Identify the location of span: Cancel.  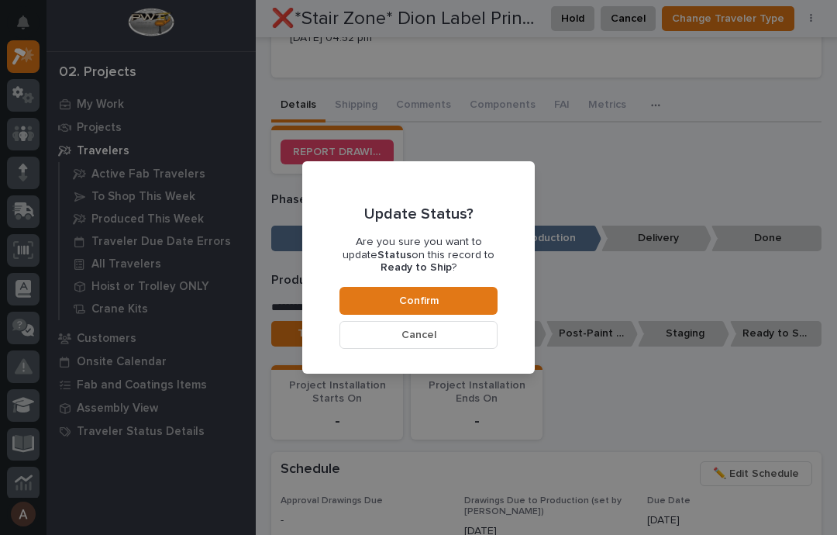
(418, 335).